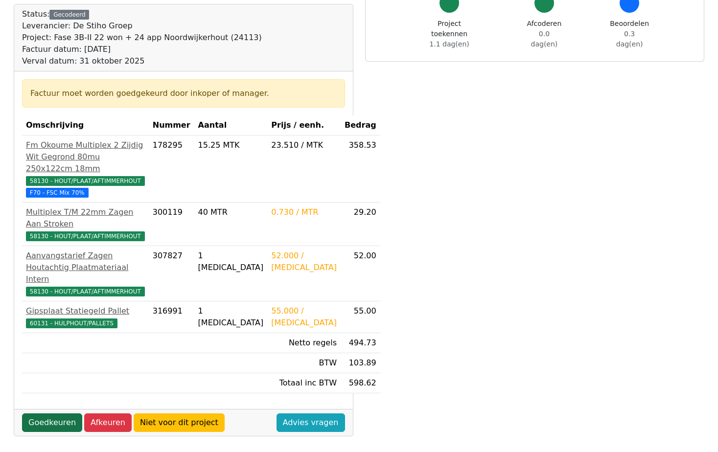 The height and width of the screenshot is (452, 718). What do you see at coordinates (304, 125) in the screenshot?
I see `th: Prijs / eenh.` at bounding box center [304, 125].